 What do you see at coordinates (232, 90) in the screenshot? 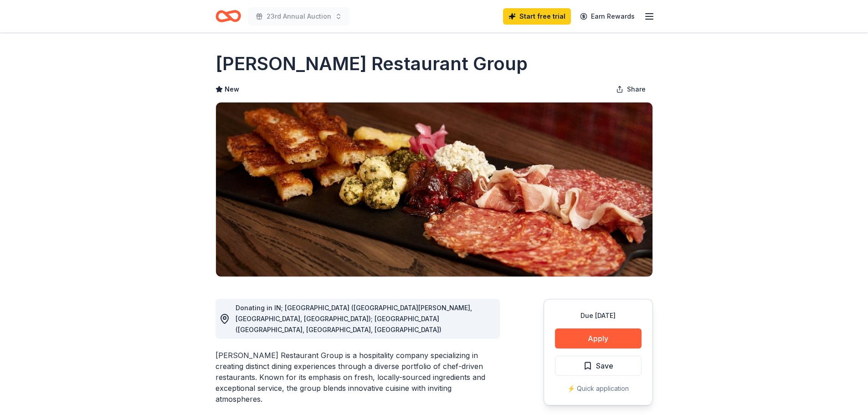
I see `span: New` at bounding box center [232, 90].